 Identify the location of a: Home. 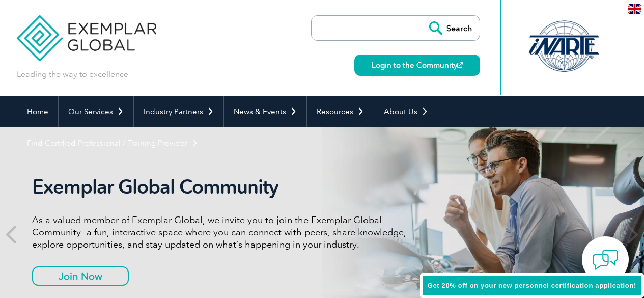
(38, 111).